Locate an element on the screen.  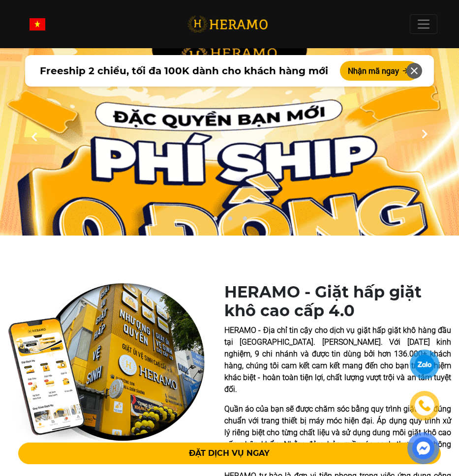
button: ĐẶT DỊCH VỤ NGAY is located at coordinates (230, 454).